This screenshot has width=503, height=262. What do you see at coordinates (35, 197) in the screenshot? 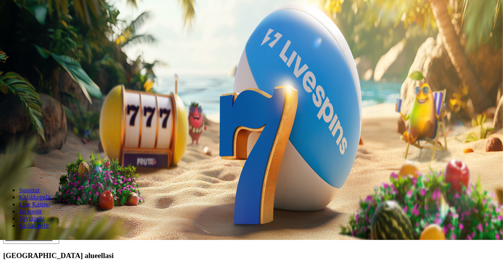
I see `a: Kolikkopelit` at bounding box center [35, 197].